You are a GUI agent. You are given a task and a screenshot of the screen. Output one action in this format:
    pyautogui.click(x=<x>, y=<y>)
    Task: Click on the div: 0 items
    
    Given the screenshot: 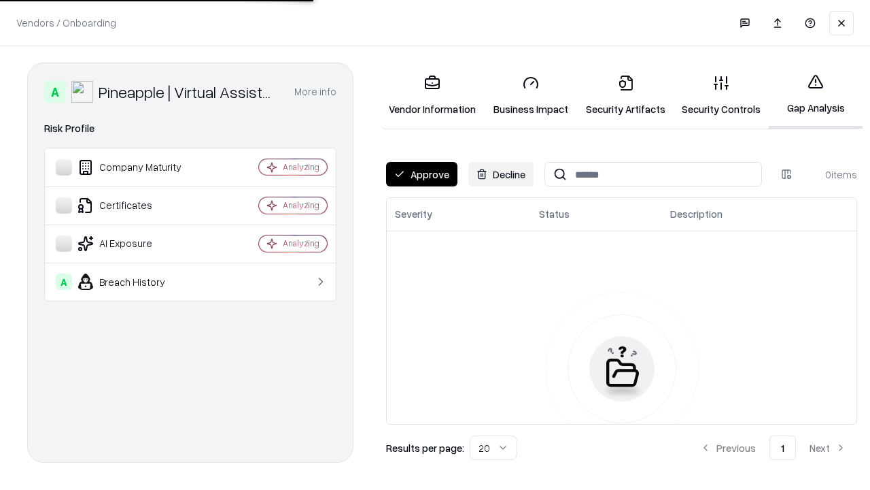 What is the action you would take?
    pyautogui.click(x=830, y=174)
    